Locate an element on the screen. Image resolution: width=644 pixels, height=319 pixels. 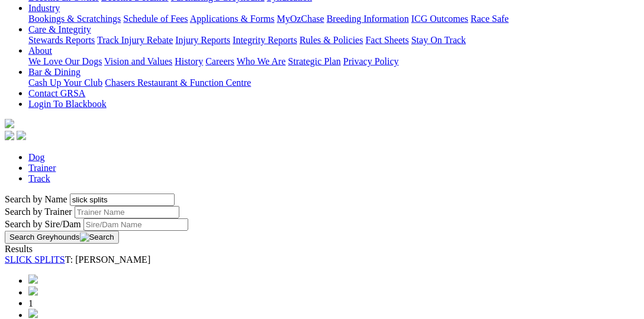
a: MyOzChase is located at coordinates (301, 18).